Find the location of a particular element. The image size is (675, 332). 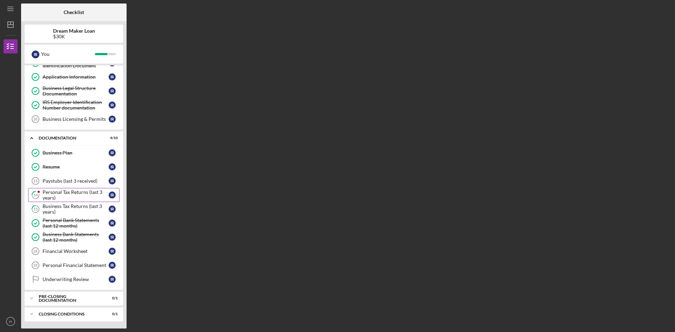

a: ResumeIR is located at coordinates (74, 167).